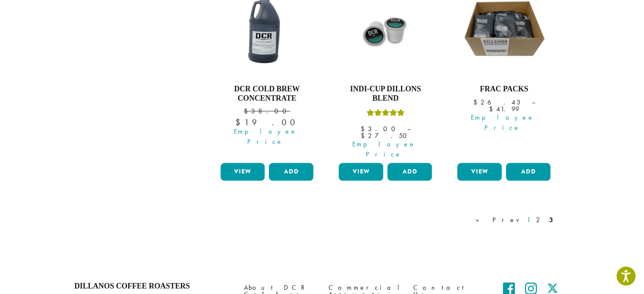  What do you see at coordinates (267, 94) in the screenshot?
I see `h4: DCR Cold Brew Concentrate` at bounding box center [267, 94].